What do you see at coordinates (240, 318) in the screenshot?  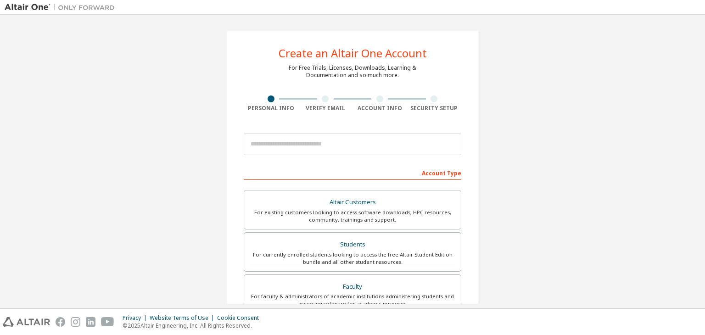 I see `div: Cookie Consent` at bounding box center [240, 318].